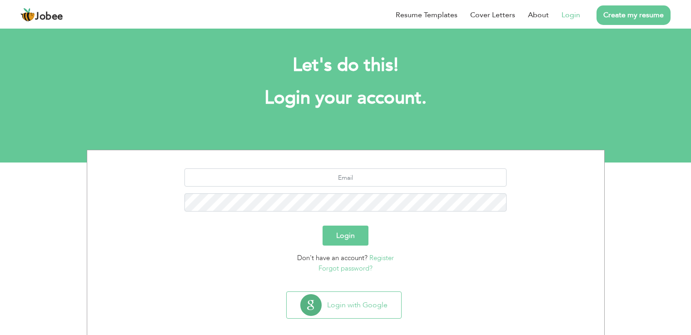  What do you see at coordinates (332, 258) in the screenshot?
I see `span: Don't have an account?` at bounding box center [332, 258].